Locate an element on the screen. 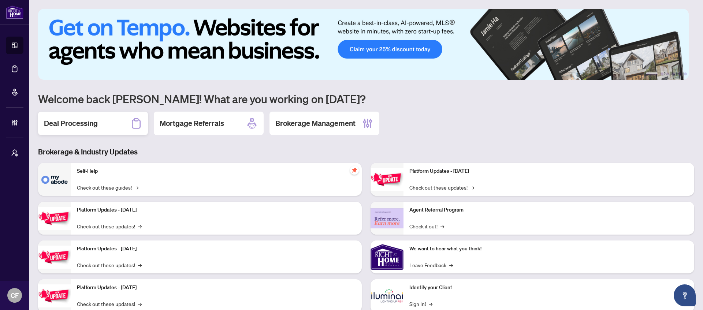 Image resolution: width=703 pixels, height=310 pixels. img: Platform Updates - July 8, 2025 is located at coordinates (55, 296).